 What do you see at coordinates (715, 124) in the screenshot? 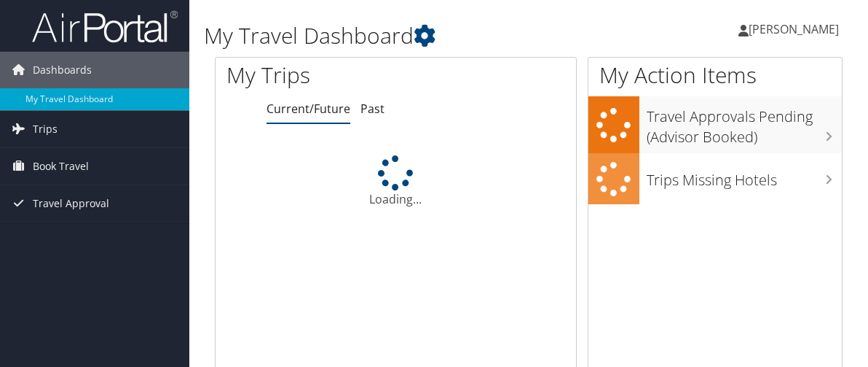
I see `a: Travel Approvals Pending (Advisor Booked)` at bounding box center [715, 124].